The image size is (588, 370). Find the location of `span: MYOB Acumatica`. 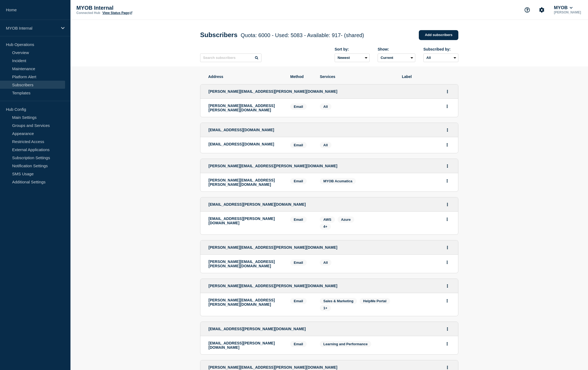

span: MYOB Acumatica is located at coordinates (338, 181).